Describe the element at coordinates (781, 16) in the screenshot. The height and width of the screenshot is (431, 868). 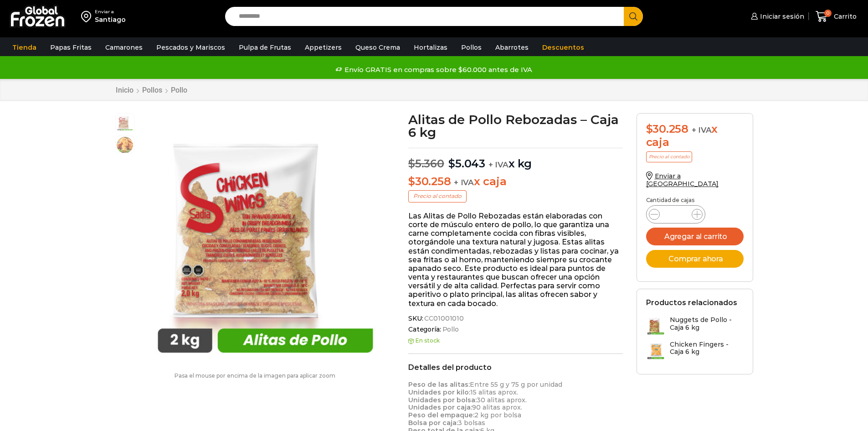
I see `span: Iniciar sesión` at that location.